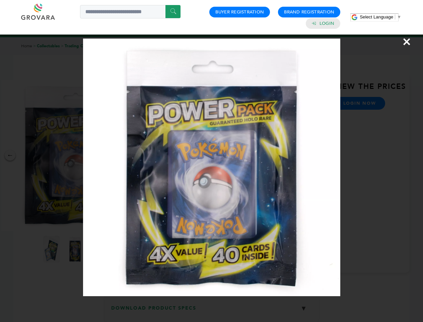 The image size is (423, 322). What do you see at coordinates (240, 12) in the screenshot?
I see `a: Buyer Registration` at bounding box center [240, 12].